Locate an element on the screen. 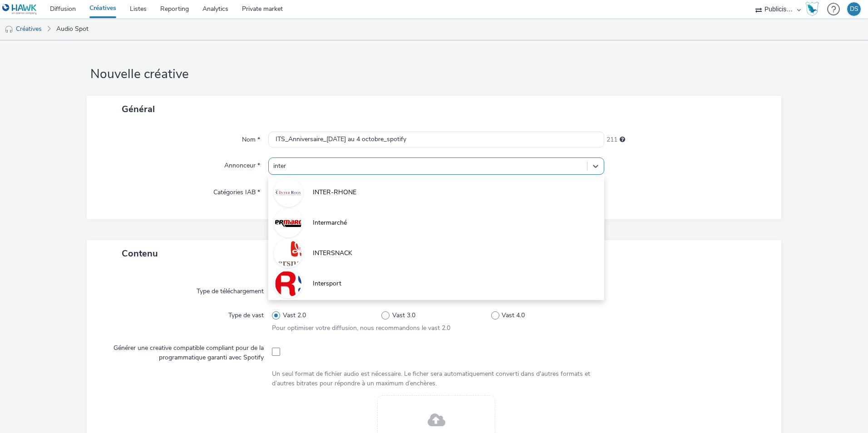 Image resolution: width=868 pixels, height=433 pixels. img: audio is located at coordinates (9, 30).